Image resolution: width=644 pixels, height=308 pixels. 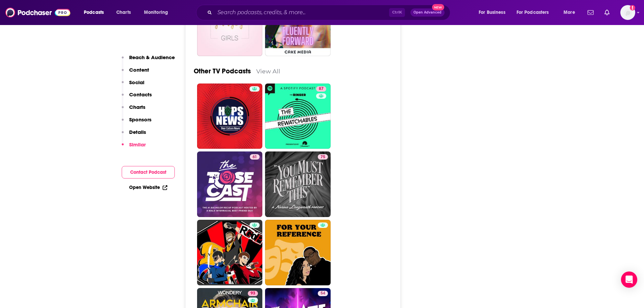 I want to click on a: Open Website, so click(x=148, y=187).